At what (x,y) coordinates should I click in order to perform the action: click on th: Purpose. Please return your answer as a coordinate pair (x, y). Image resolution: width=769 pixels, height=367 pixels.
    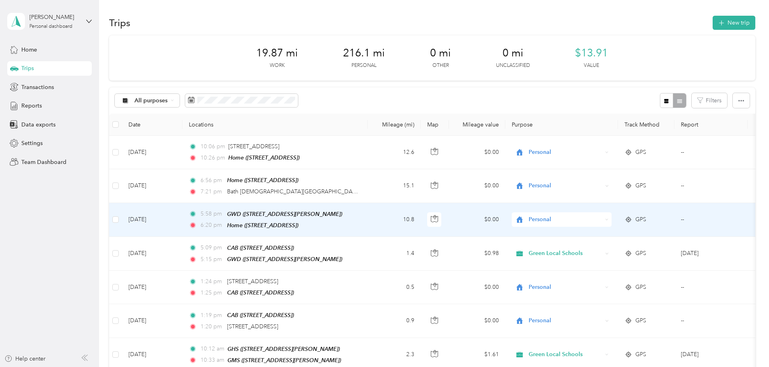
    Looking at the image, I should click on (561, 124).